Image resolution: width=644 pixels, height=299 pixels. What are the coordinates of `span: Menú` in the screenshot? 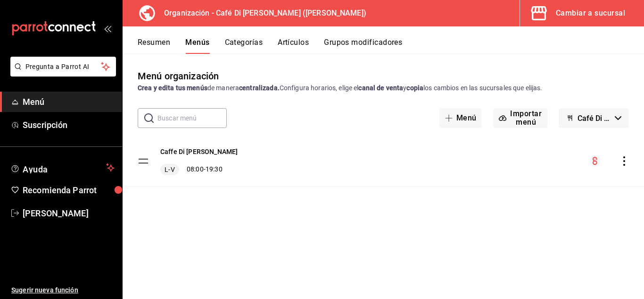 It's located at (68, 102).